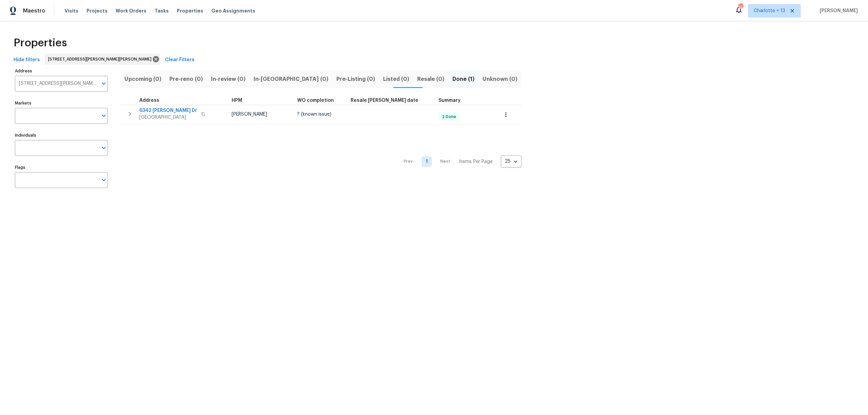  Describe the element at coordinates (228, 79) in the screenshot. I see `span: In-review (0)` at that location.